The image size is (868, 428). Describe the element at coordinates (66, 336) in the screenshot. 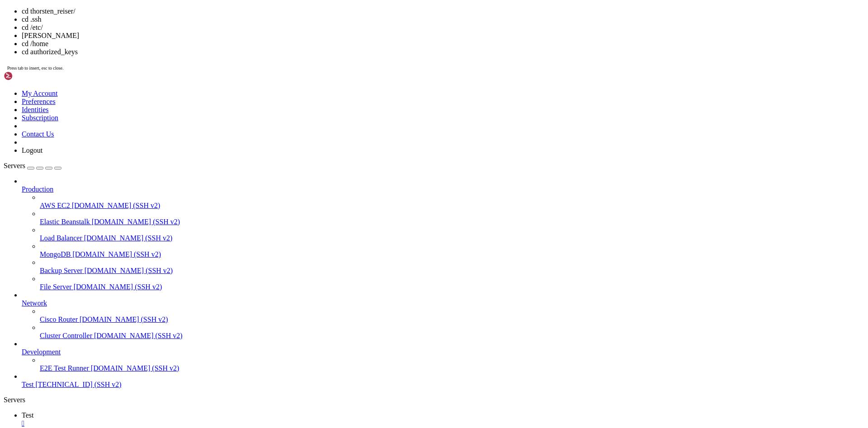

I see `span: Cluster Controller` at that location.